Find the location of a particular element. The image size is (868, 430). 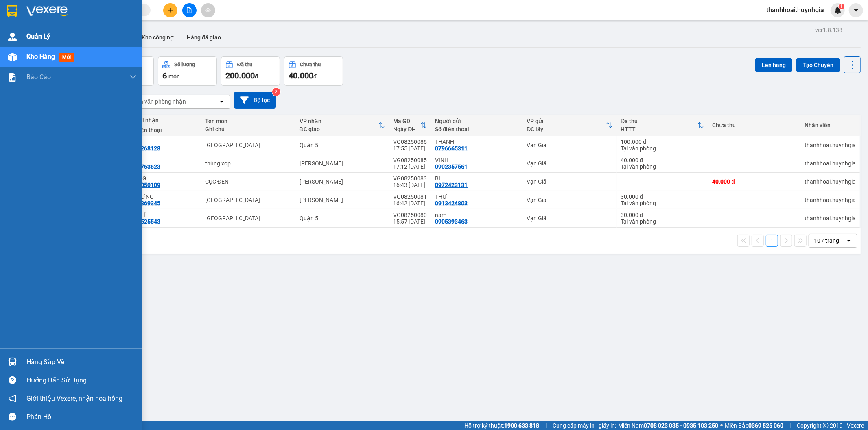

div: 10 / trang is located at coordinates (826, 241).